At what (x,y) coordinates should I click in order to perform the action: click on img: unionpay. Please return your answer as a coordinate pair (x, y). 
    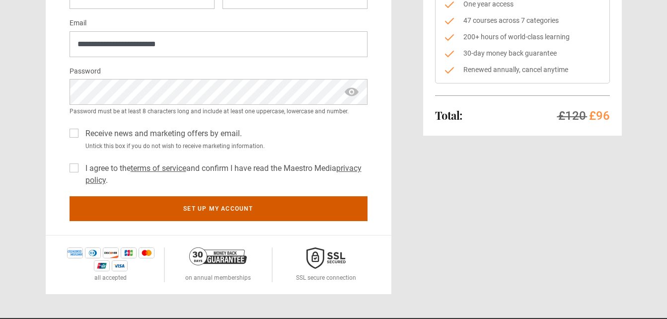
    Looking at the image, I should click on (102, 266).